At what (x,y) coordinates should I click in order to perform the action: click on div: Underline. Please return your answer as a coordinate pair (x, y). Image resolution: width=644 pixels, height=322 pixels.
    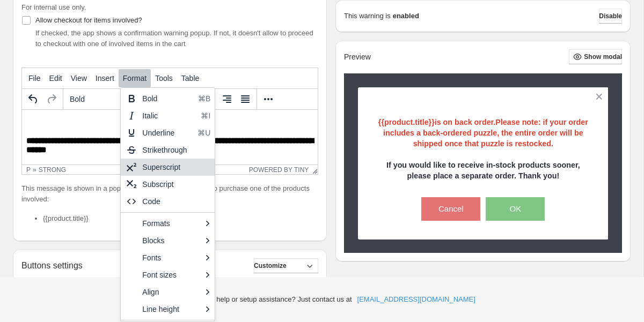
    Looking at the image, I should click on (167, 133).